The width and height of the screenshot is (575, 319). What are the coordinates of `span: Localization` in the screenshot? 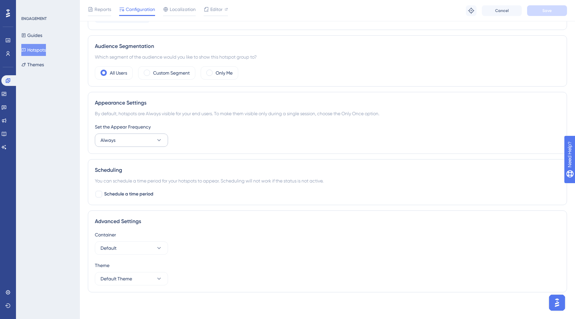 It's located at (183, 9).